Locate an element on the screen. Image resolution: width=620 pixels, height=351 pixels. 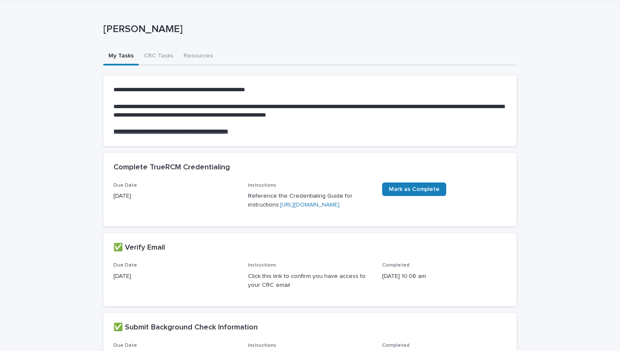
p: Reference the Credentialing Guide for instructions: is located at coordinates (310, 200).